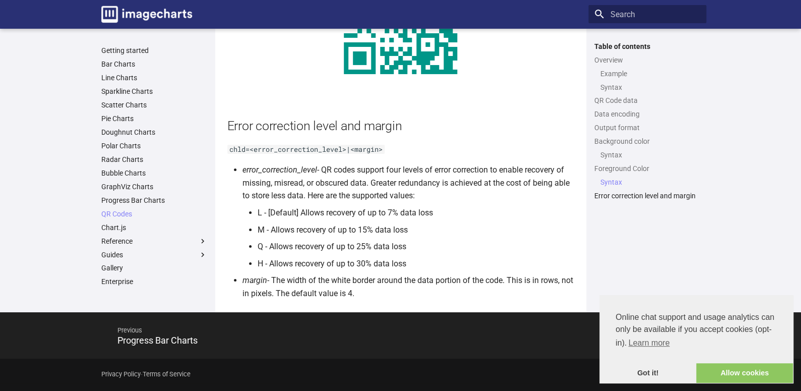  I want to click on h2: Error correction level and margin, so click(401, 126).